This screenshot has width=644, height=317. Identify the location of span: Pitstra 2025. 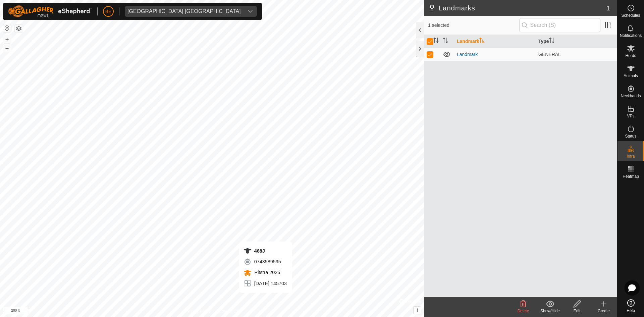
(267, 273).